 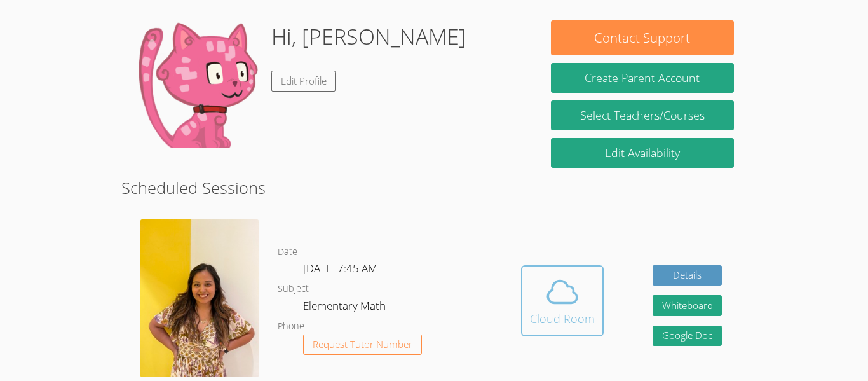 What do you see at coordinates (642, 115) in the screenshot?
I see `a: Select Teachers/Courses` at bounding box center [642, 115].